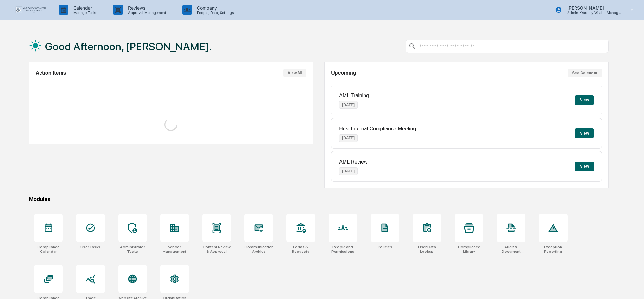 Image resolution: width=644 pixels, height=299 pixels. What do you see at coordinates (295, 73) in the screenshot?
I see `a: View All` at bounding box center [295, 73].